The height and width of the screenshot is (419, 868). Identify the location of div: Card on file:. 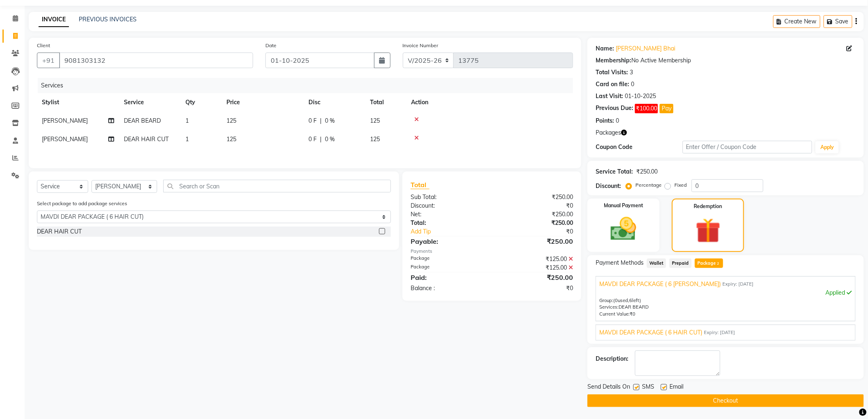
(613, 84).